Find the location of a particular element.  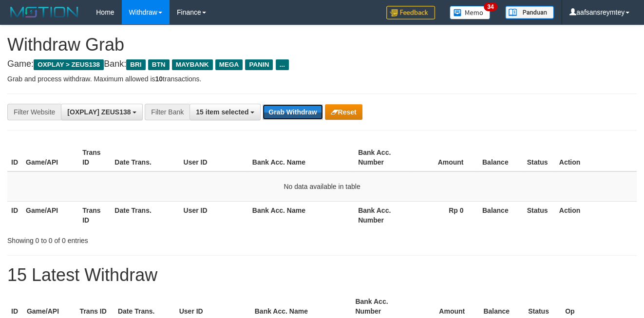

p: Grab and process withdraw. Maximum allowed is transactions. is located at coordinates (322, 79).